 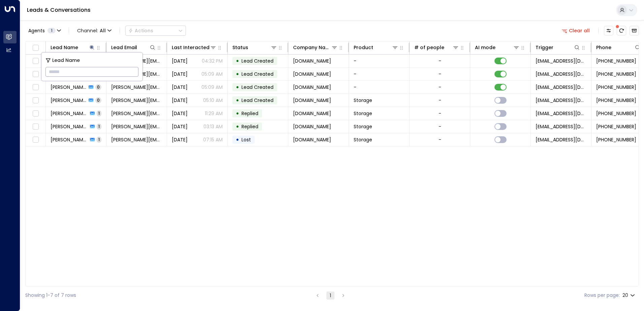 I want to click on a: Leads & Conversations, so click(x=59, y=10).